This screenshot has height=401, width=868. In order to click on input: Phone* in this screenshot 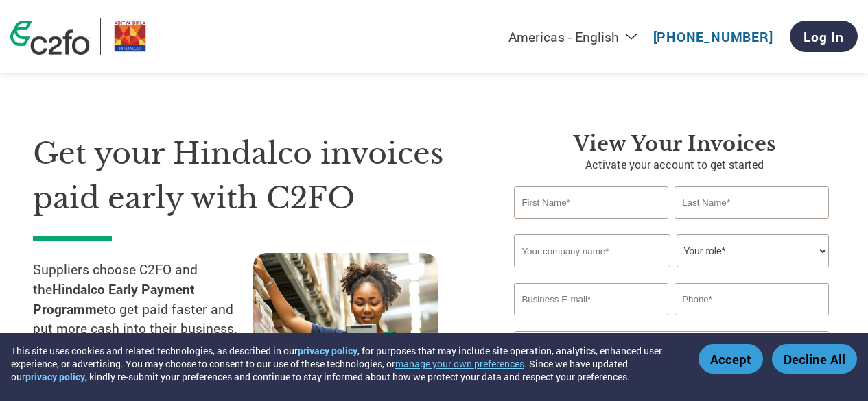, I will do `click(752, 299)`.